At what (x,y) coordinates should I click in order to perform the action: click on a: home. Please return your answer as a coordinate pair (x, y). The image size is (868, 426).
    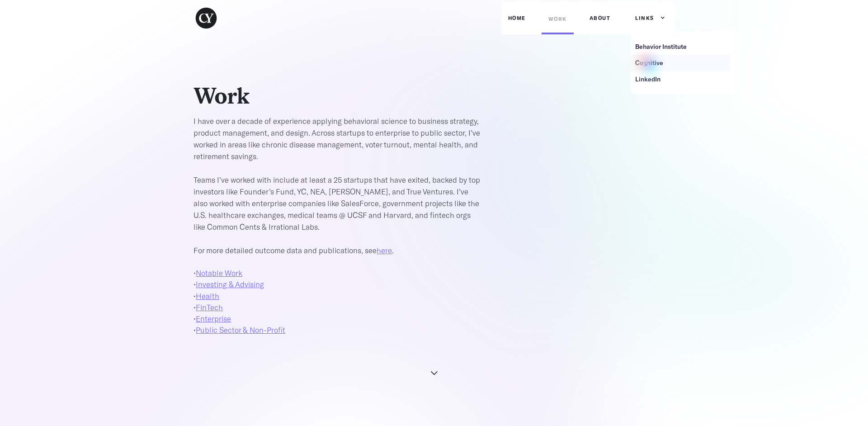
    Looking at the image, I should click on (212, 18).